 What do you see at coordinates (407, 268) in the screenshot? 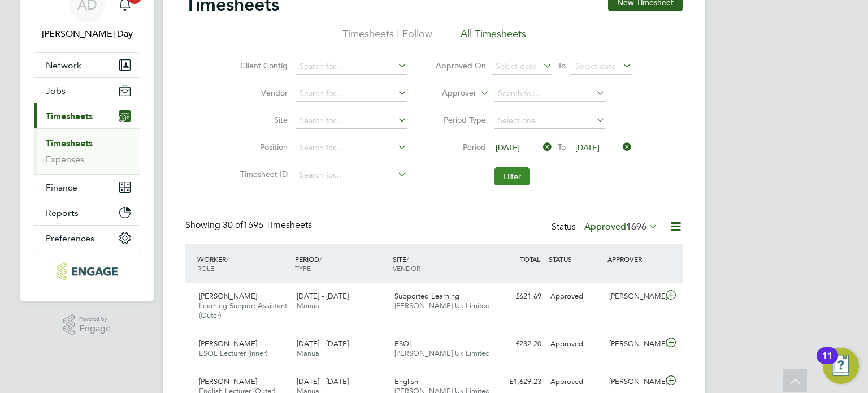
I see `span: VENDOR` at bounding box center [407, 268].